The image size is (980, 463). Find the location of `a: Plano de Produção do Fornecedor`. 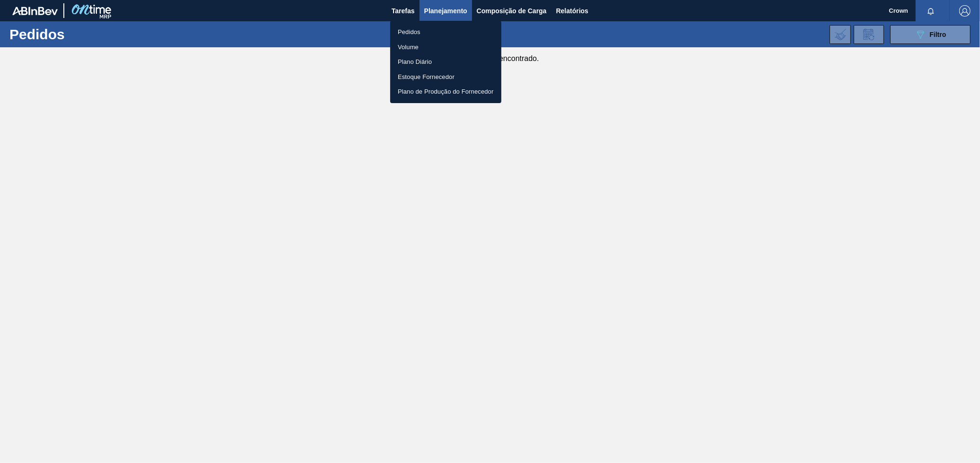

a: Plano de Produção do Fornecedor is located at coordinates (445, 92).